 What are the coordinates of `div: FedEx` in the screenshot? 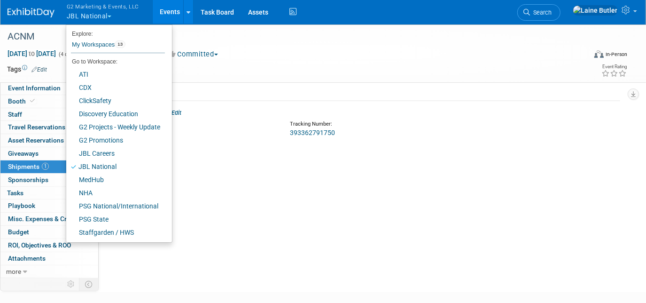 It's located at (196, 132).